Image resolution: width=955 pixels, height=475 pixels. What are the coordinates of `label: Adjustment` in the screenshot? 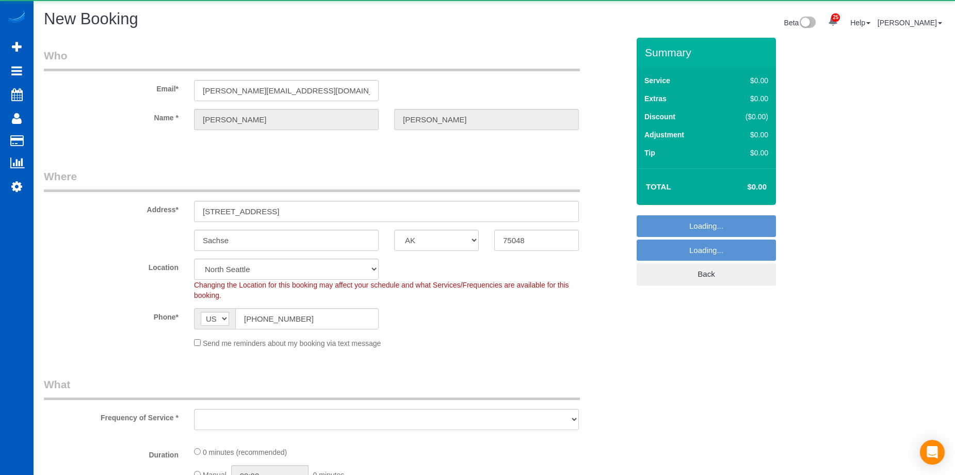 It's located at (664, 135).